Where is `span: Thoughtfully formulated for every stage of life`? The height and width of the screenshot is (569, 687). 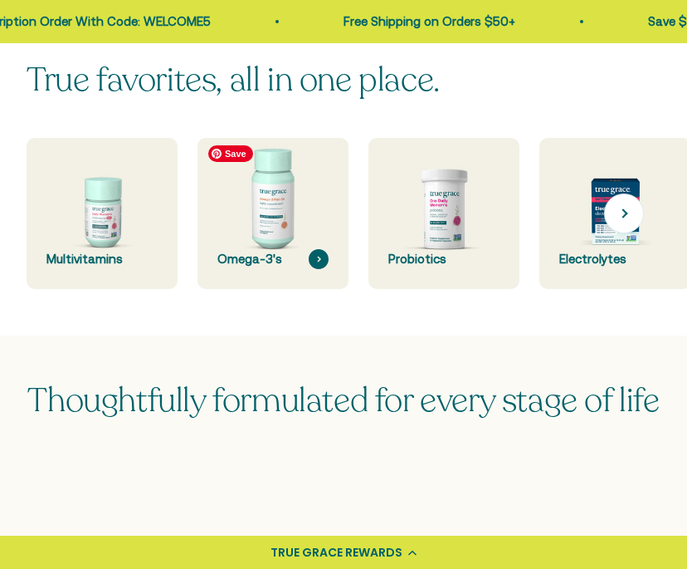 span: Thoughtfully formulated for every stage of life is located at coordinates (343, 400).